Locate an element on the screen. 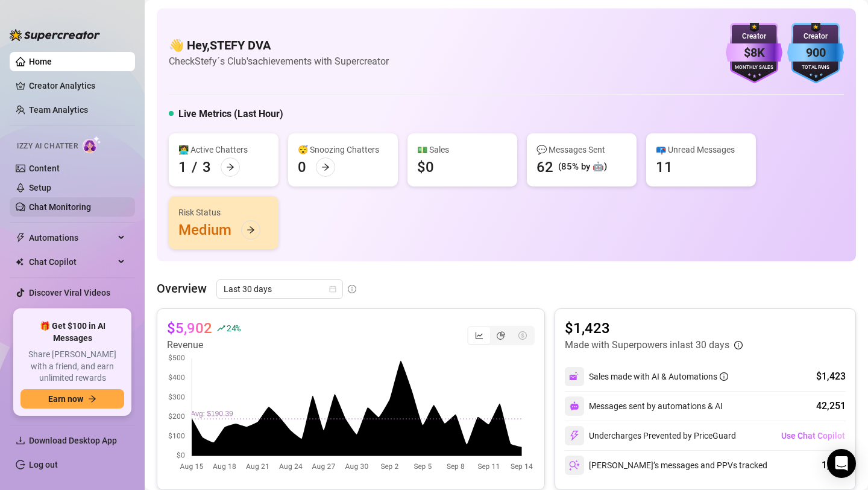 This screenshot has height=490, width=868. h5: Live Metrics (Last Hour) is located at coordinates (231, 114).